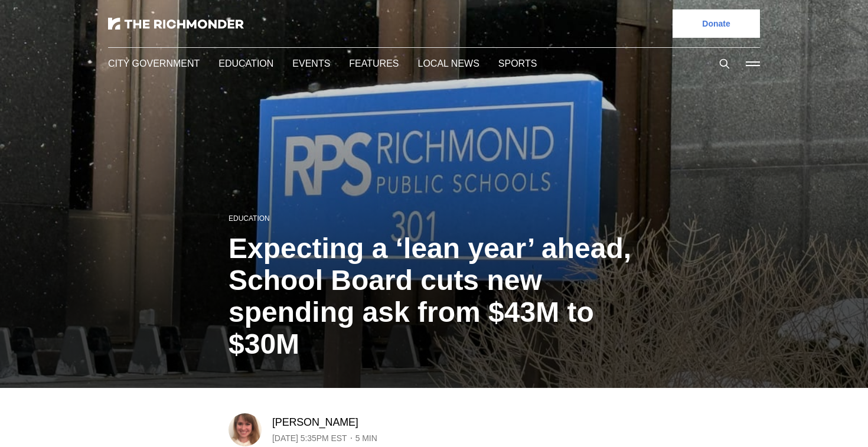 The width and height of the screenshot is (868, 447). What do you see at coordinates (153, 63) in the screenshot?
I see `a: City Government` at bounding box center [153, 63].